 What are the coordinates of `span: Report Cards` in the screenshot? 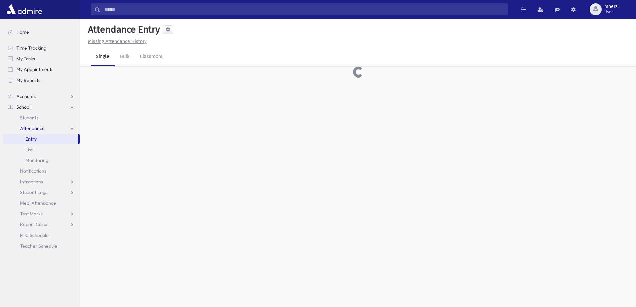 It's located at (34, 224).